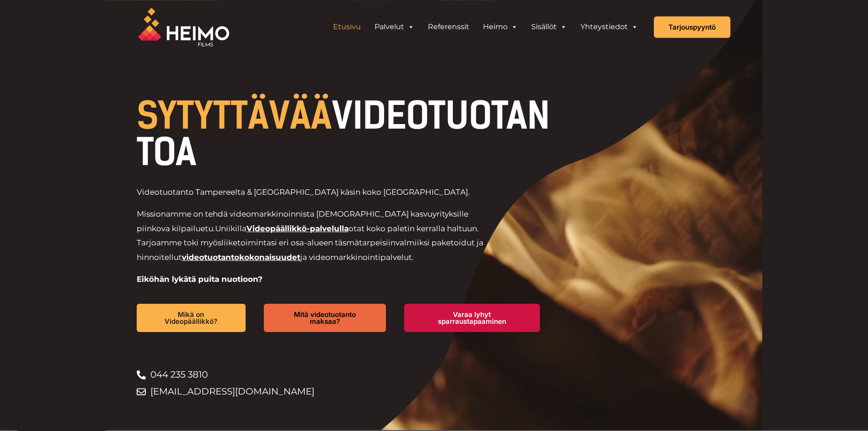  I want to click on a: videotuotantokokonaisuudet, so click(241, 257).